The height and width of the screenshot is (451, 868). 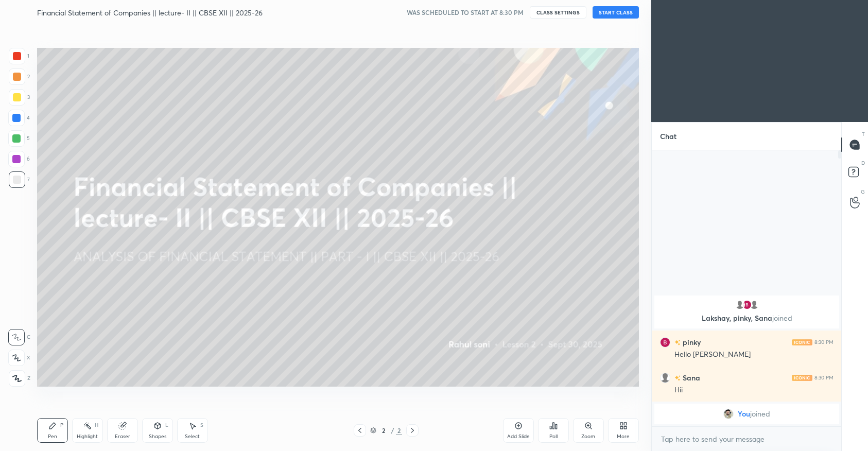 I want to click on p: D, so click(x=863, y=162).